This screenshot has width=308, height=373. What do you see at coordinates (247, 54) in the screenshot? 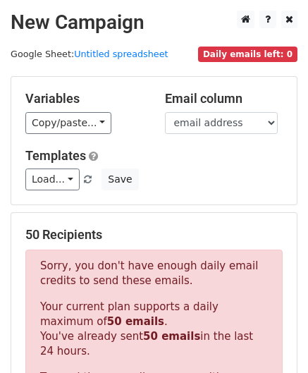
I see `a: Daily emails left: 0` at bounding box center [247, 54].